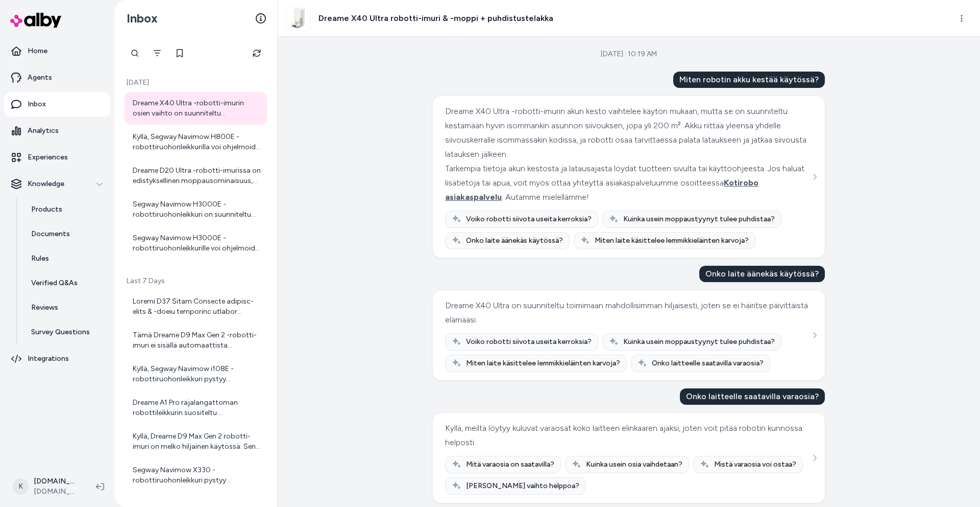  What do you see at coordinates (195, 407) in the screenshot?
I see `a: Dreame A1 Pro rajalangattoman robottileikkurin suositeltu enimmäisleikkuuala on noin 2000 neliöme...` at bounding box center [195, 407].